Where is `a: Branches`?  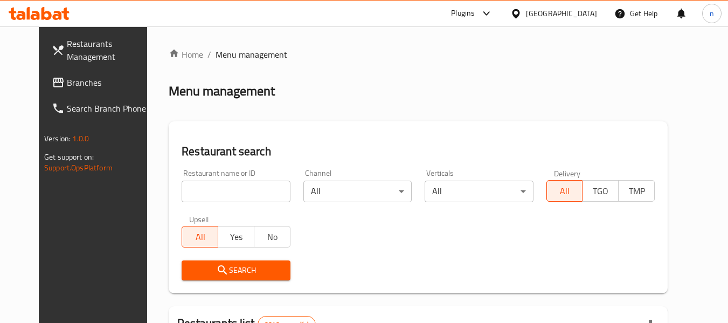
a: Branches is located at coordinates (102, 82).